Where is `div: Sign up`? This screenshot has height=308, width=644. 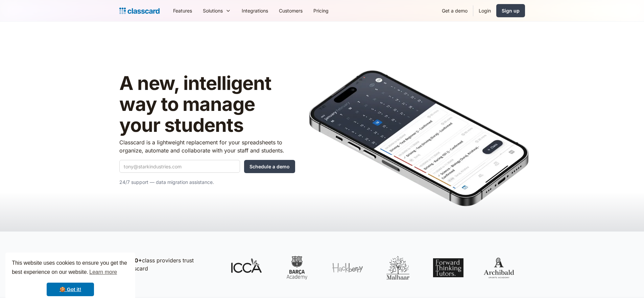 div: Sign up is located at coordinates (511, 10).